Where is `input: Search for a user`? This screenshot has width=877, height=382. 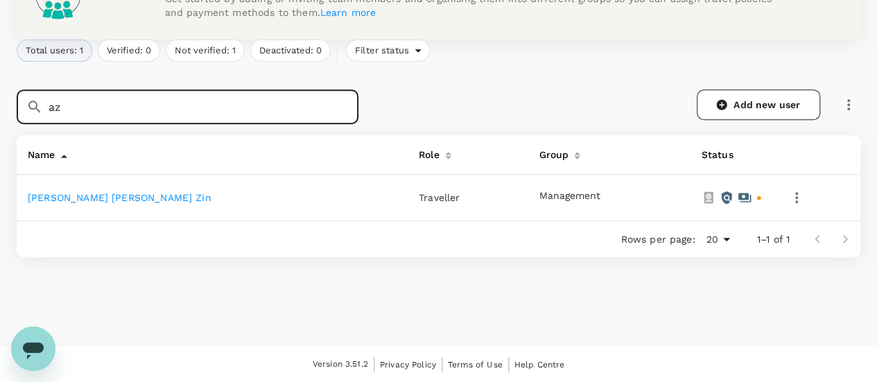 input: Search for a user is located at coordinates (203, 107).